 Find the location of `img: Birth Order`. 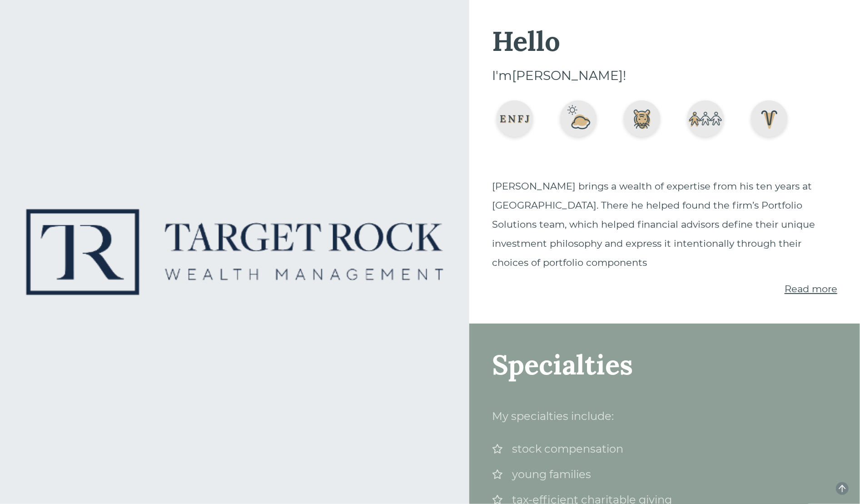

img: Birth Order is located at coordinates (706, 120).